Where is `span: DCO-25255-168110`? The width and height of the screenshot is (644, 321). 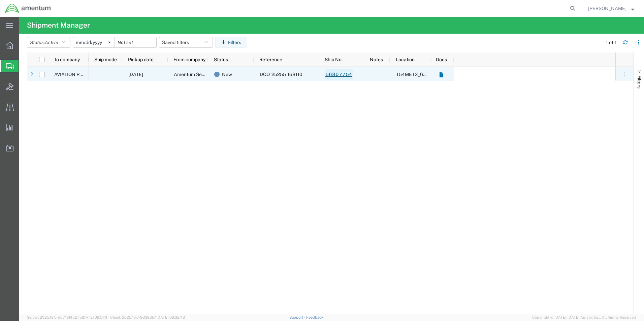 span: DCO-25255-168110 is located at coordinates (281, 74).